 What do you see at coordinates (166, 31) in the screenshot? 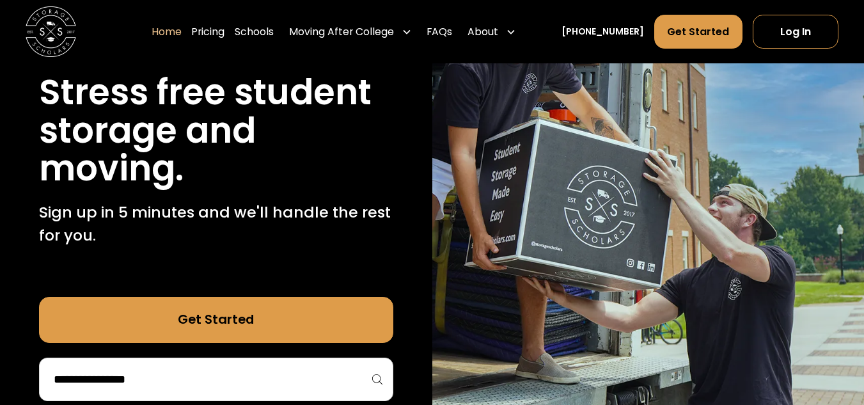
I see `a: Home` at bounding box center [166, 31].